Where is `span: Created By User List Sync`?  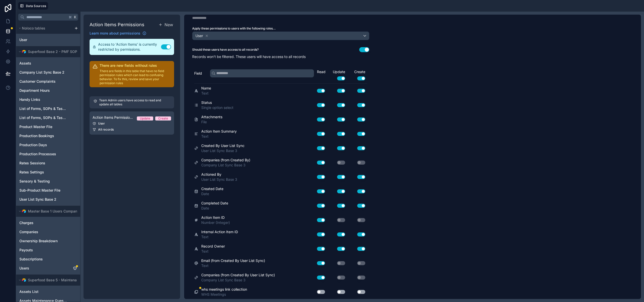 span: Created By User List Sync is located at coordinates (223, 146).